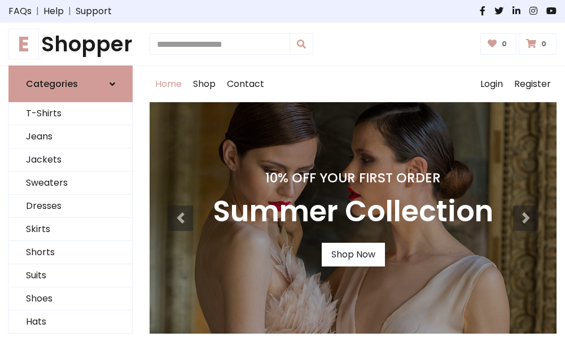 This screenshot has height=363, width=565. What do you see at coordinates (71, 137) in the screenshot?
I see `a: Jeans` at bounding box center [71, 137].